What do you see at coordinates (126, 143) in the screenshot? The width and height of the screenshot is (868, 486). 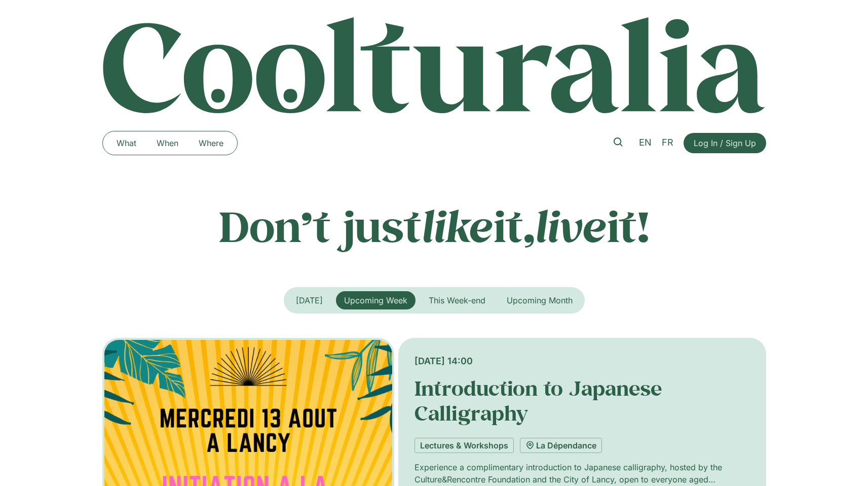 I see `a: What` at bounding box center [126, 143].